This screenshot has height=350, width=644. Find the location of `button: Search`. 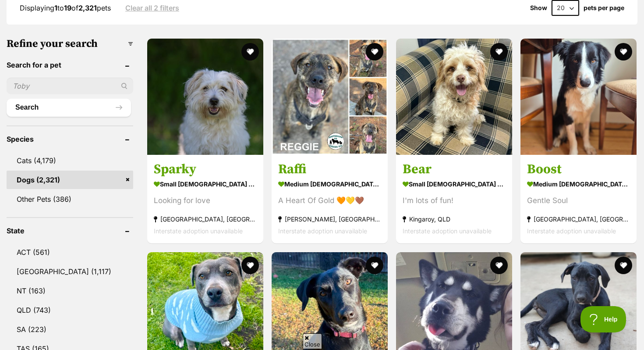

button: Search is located at coordinates (69, 107).